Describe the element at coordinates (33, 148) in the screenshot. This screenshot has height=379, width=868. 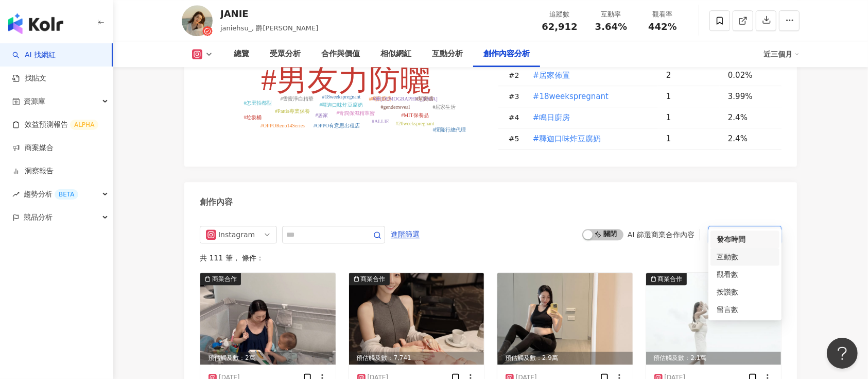
I see `a: 商案媒合` at that location.